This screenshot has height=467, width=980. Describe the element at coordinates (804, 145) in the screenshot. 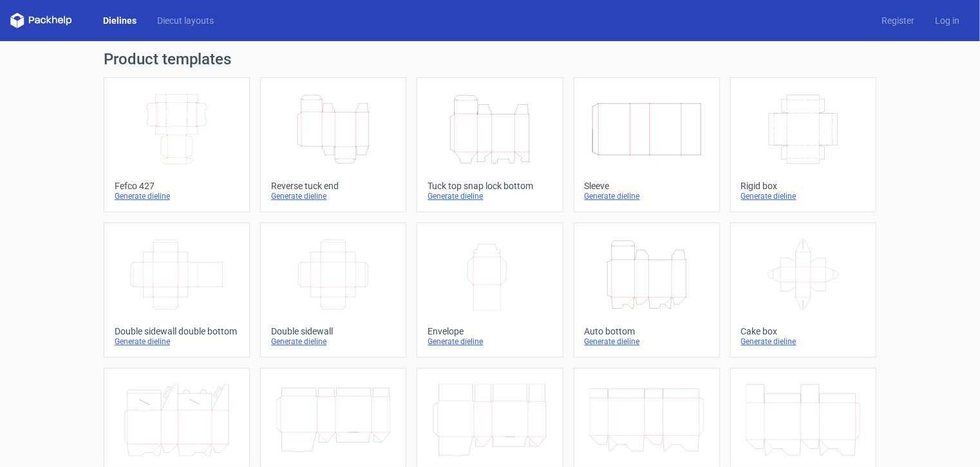

I see `a: Rigid boxGenerate dieline` at that location.